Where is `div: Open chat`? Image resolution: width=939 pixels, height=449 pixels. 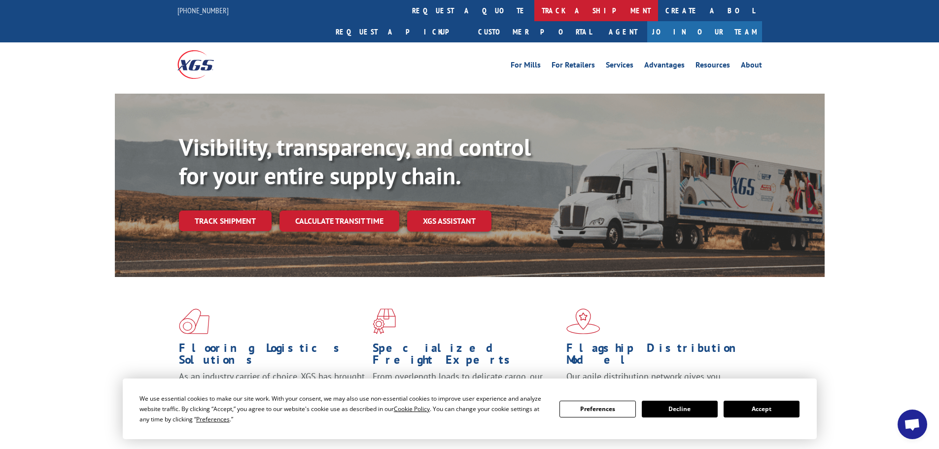
div: Open chat is located at coordinates (912, 424).